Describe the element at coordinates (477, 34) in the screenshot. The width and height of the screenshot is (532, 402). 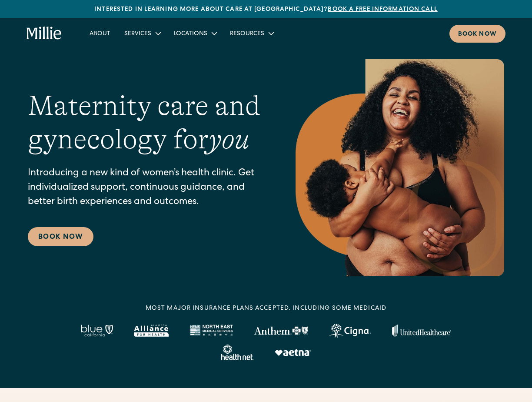
I see `div: Book now` at that location.